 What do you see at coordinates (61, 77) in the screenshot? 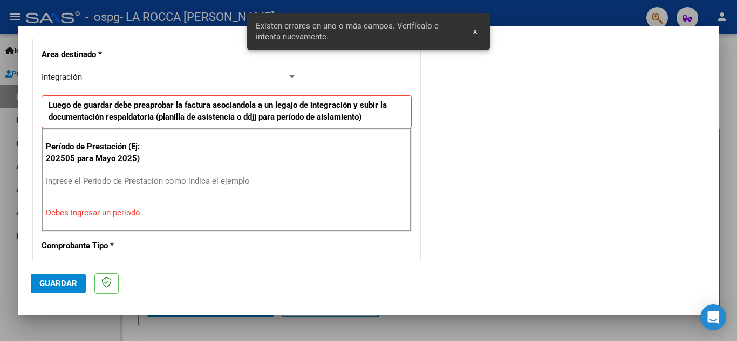
I see `span: Integración` at bounding box center [61, 77].